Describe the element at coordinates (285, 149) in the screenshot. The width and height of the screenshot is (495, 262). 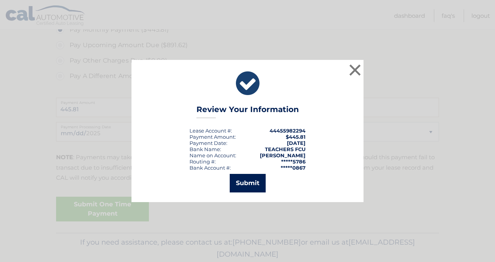
I see `strong: TEACHERS FCU` at that location.